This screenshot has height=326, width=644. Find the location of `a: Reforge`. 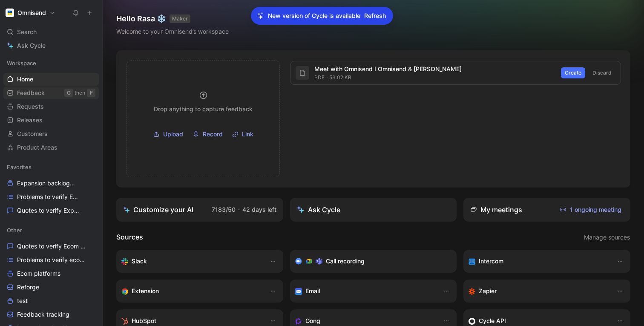

a: Reforge is located at coordinates (51, 287).